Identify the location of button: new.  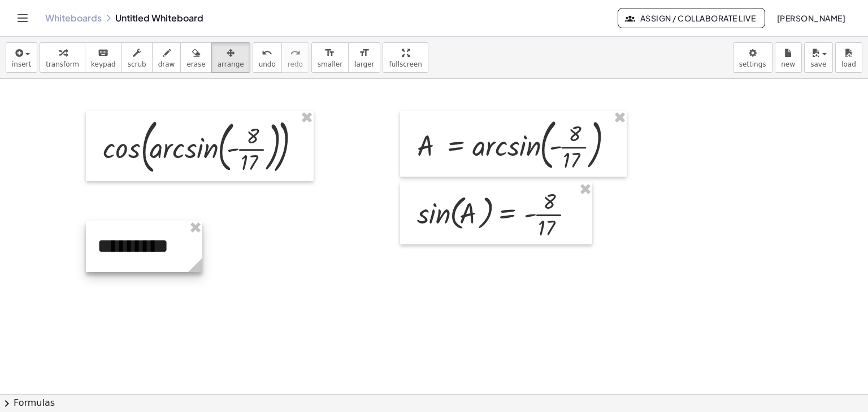
(789, 57).